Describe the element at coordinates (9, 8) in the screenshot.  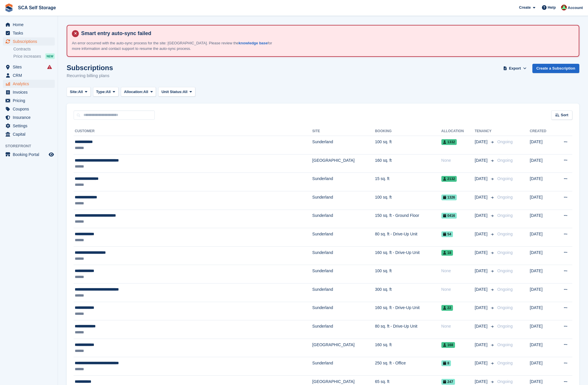
I see `img: stora-icon-8386f47178a22dfd0bd8f6a31ec36ba5ce8667c1dd55bd0f319d3a0aa187defe.svg` at that location.